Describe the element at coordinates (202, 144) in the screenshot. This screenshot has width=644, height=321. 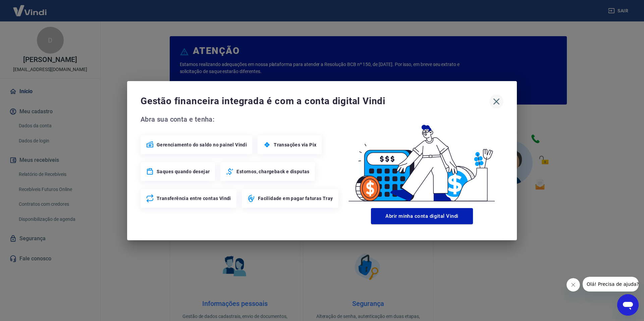
I see `span: Gerenciamento do saldo no painel Vindi` at that location.